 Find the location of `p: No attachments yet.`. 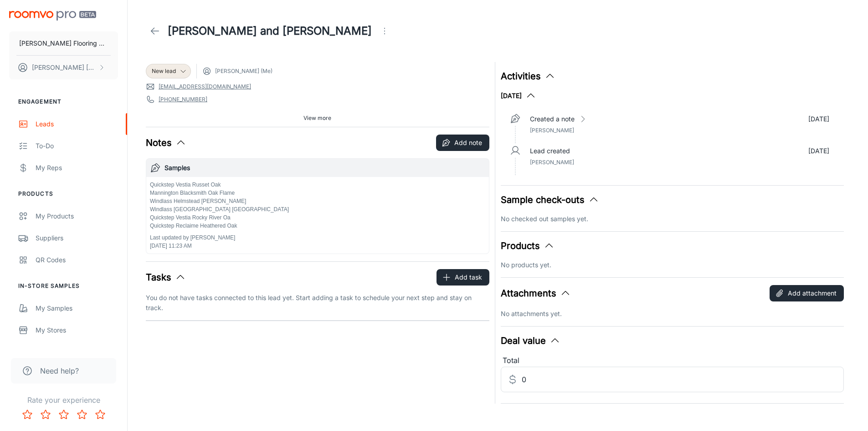

p: No attachments yet. is located at coordinates (673, 314).